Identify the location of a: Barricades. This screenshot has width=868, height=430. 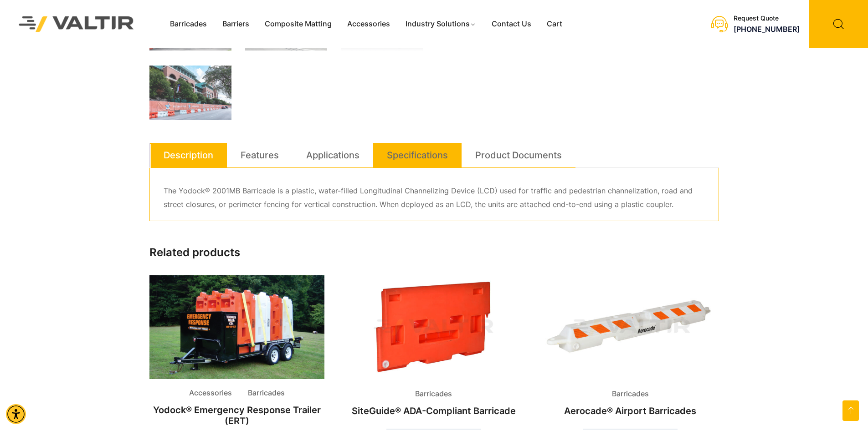
(188, 24).